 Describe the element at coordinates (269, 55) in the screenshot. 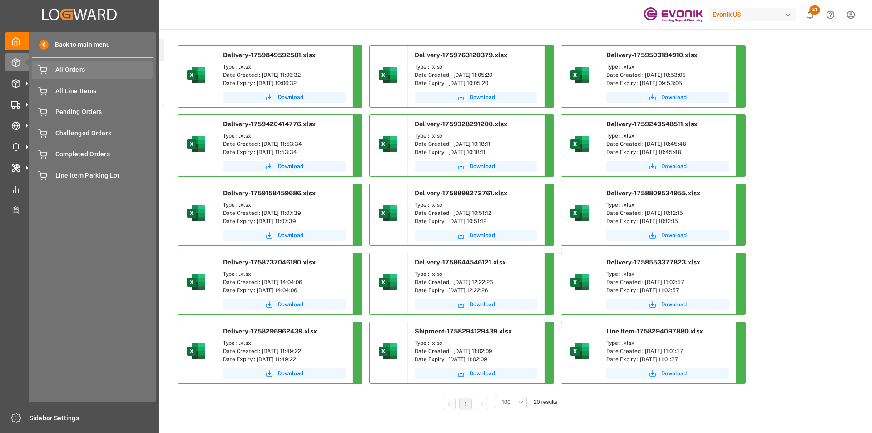

I see `span: Delivery-1759849592581.xlsx` at that location.